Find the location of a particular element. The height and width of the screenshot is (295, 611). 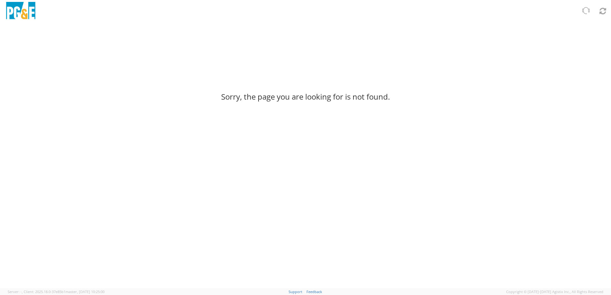

span: Server: - is located at coordinates (15, 292).